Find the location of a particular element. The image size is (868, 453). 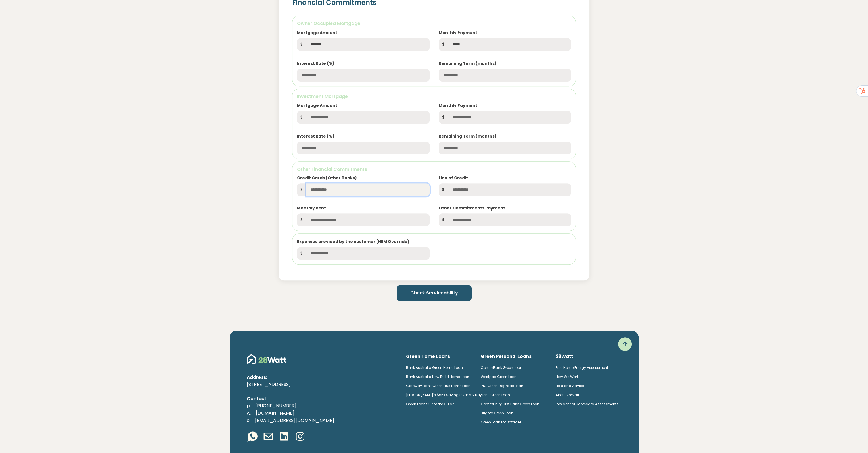

span: p. is located at coordinates (248, 406).